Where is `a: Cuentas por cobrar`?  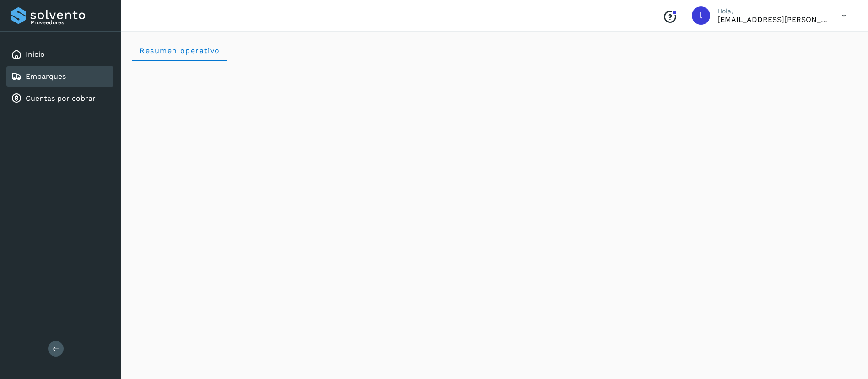 a: Cuentas por cobrar is located at coordinates (60, 98).